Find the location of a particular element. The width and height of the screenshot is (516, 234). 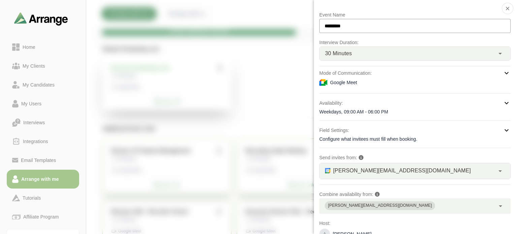

div: Arrange with me is located at coordinates (40, 179).